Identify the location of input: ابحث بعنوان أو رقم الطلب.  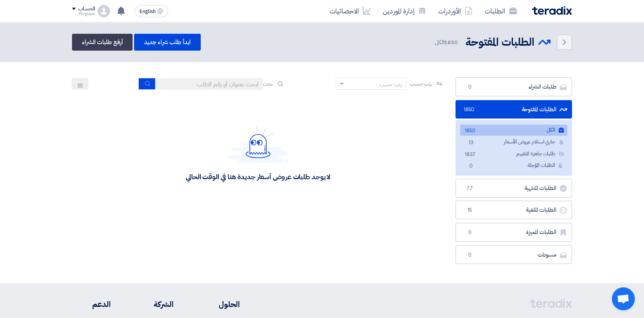
(209, 84).